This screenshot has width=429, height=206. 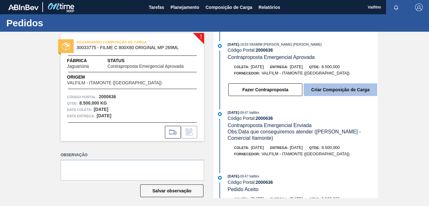 I want to click on span: Jaguariúna, so click(x=78, y=66).